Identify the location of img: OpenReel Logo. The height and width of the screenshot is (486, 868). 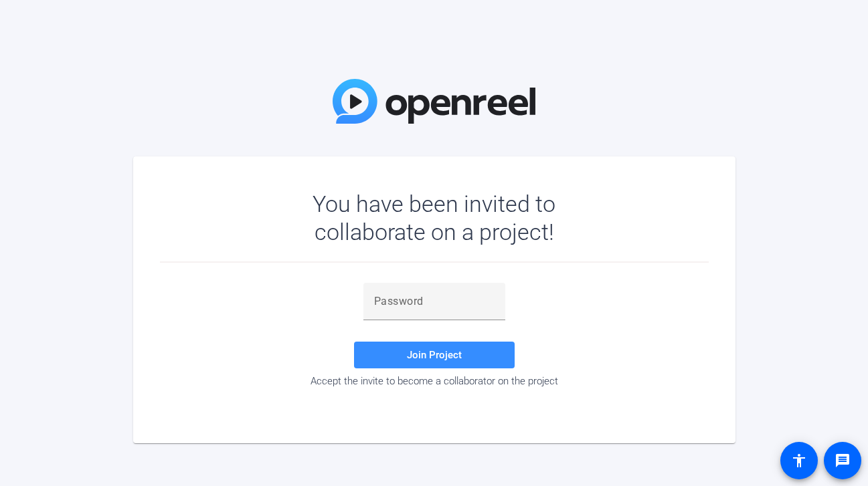
(434, 101).